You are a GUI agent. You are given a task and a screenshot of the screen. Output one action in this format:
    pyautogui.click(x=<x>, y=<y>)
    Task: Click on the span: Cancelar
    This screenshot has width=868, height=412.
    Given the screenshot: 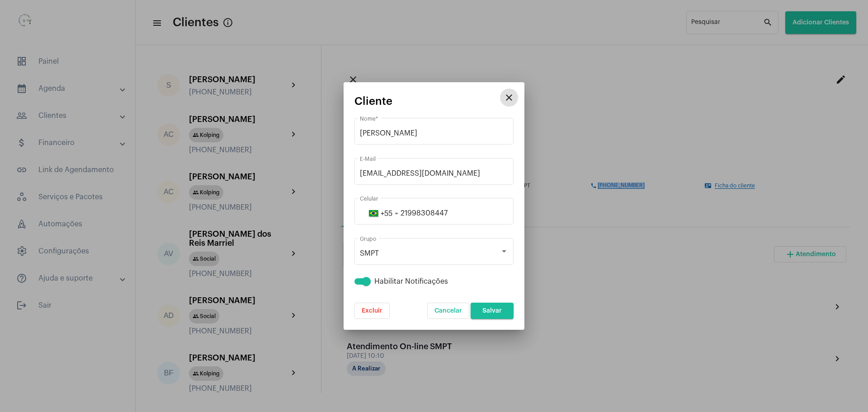 What is the action you would take?
    pyautogui.click(x=448, y=311)
    